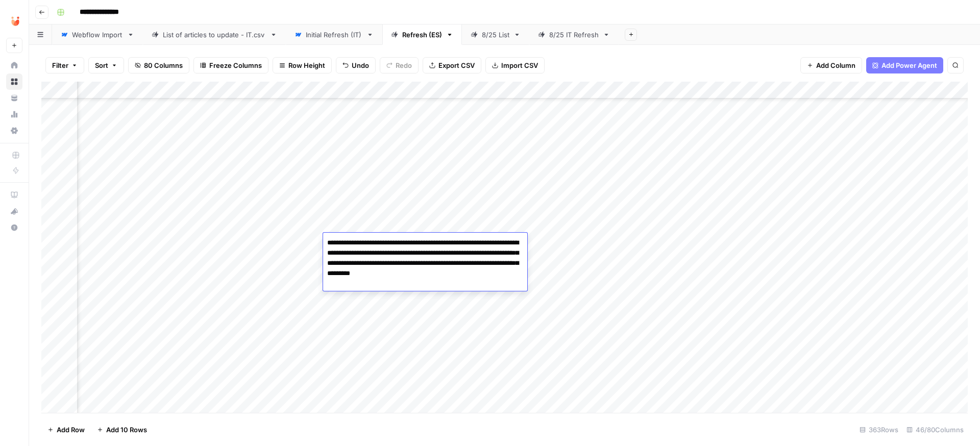 The height and width of the screenshot is (446, 980). Describe the element at coordinates (106, 66) in the screenshot. I see `button: Sort` at that location.